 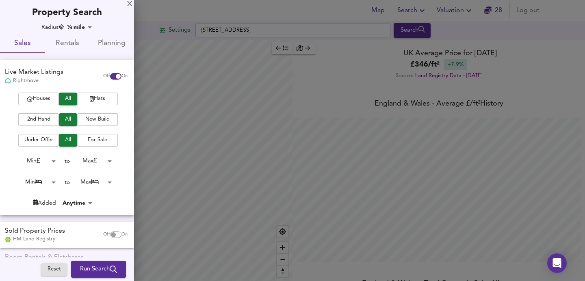 What do you see at coordinates (130, 4) in the screenshot?
I see `div: X` at bounding box center [130, 4].